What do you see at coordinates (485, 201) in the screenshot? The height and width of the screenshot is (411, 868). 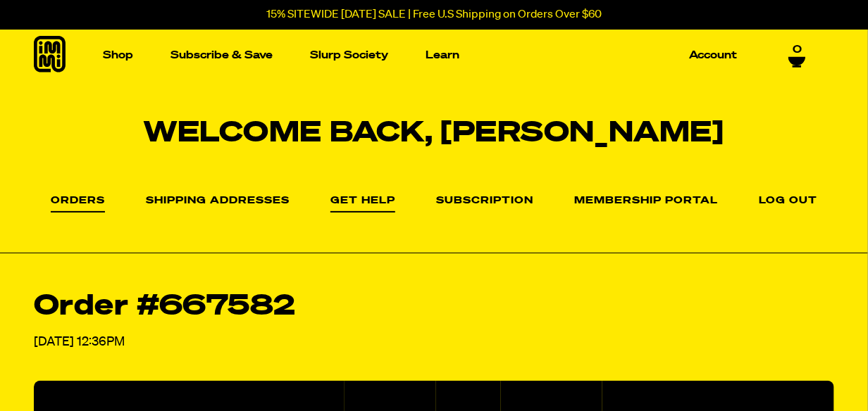 I see `a: Subscription` at bounding box center [485, 201].